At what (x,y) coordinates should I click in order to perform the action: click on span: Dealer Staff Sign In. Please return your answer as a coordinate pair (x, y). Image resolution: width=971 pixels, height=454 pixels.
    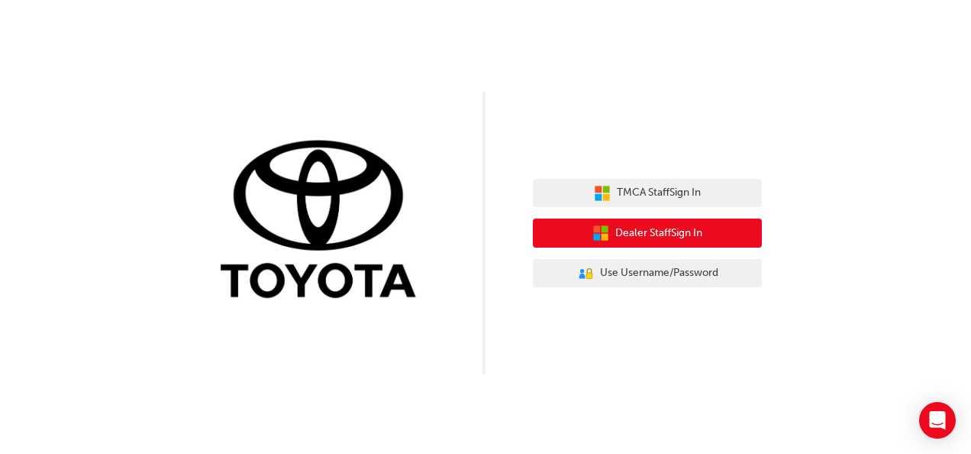
    Looking at the image, I should click on (659, 233).